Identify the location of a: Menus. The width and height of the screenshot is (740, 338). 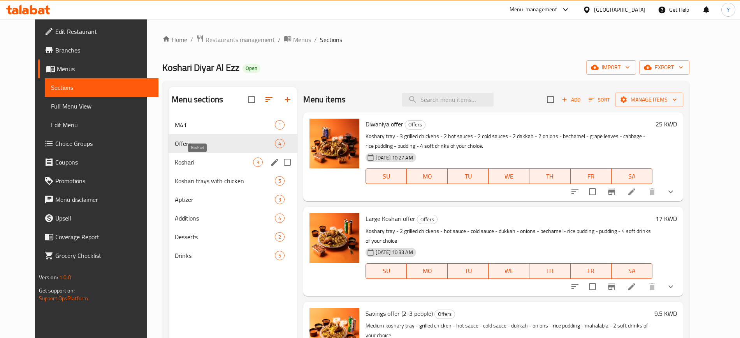
(98, 69).